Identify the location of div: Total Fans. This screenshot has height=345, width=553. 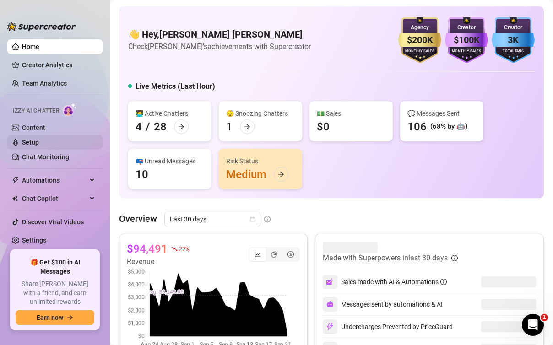
(513, 51).